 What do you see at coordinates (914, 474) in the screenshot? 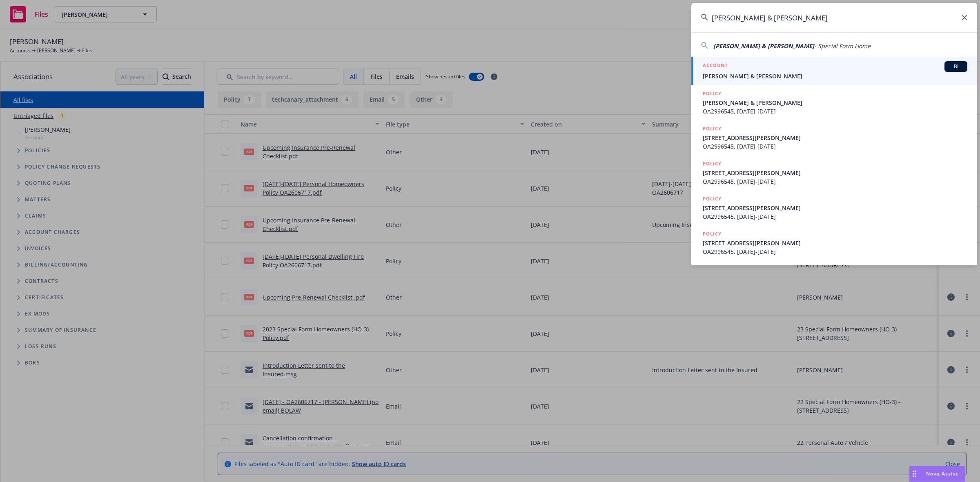
I see `div: Drag to move` at bounding box center [914, 474].